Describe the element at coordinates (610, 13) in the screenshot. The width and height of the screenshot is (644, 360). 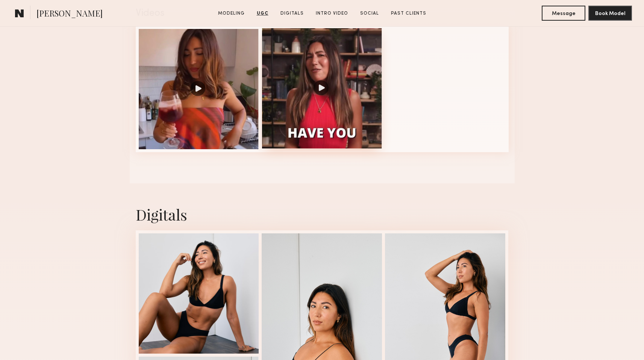
I see `a: Book Model` at that location.